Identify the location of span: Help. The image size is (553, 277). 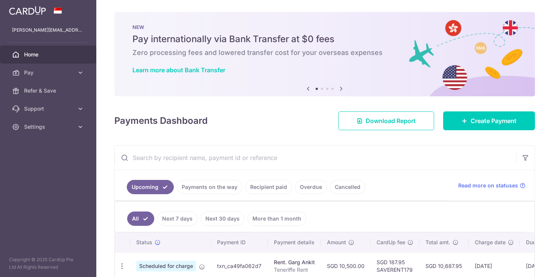
(25, 9).